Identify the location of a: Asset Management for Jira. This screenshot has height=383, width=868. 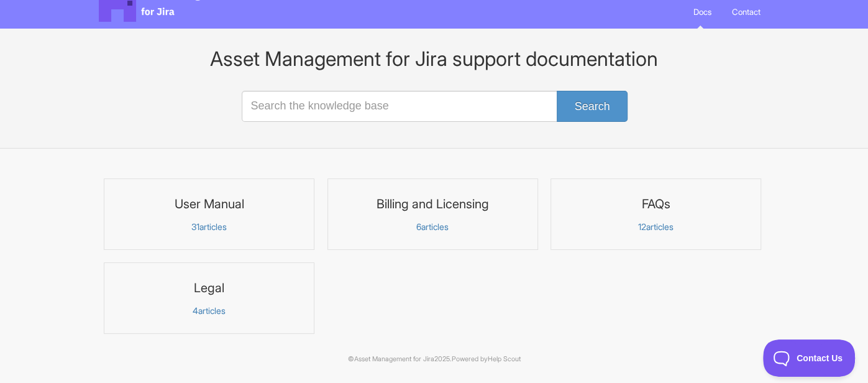
(394, 359).